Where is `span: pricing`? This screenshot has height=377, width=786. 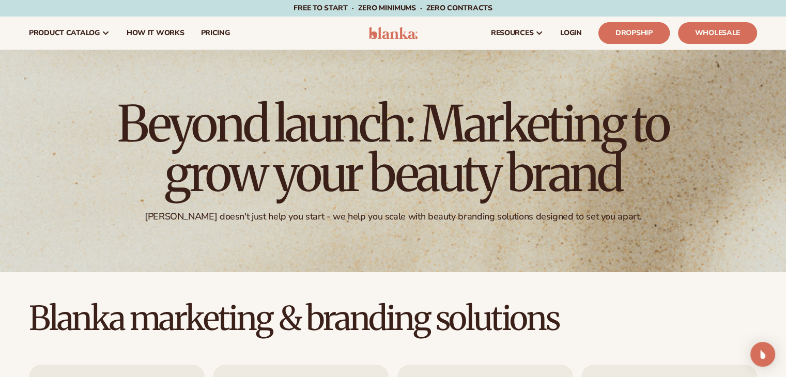 span: pricing is located at coordinates (215, 33).